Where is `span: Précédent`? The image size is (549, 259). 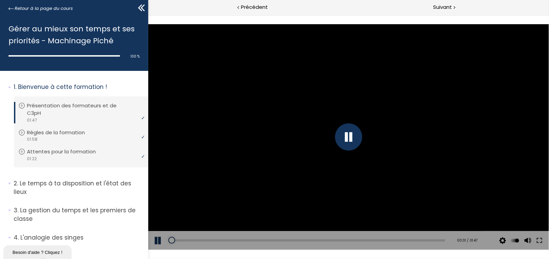
span: Précédent is located at coordinates (254, 7).